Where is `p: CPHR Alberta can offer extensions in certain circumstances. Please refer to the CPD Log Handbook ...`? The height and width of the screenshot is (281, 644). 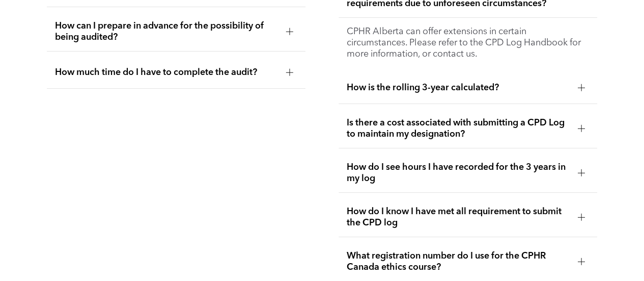 p: CPHR Alberta can offer extensions in certain circumstances. Please refer to the CPD Log Handbook ... is located at coordinates (468, 43).